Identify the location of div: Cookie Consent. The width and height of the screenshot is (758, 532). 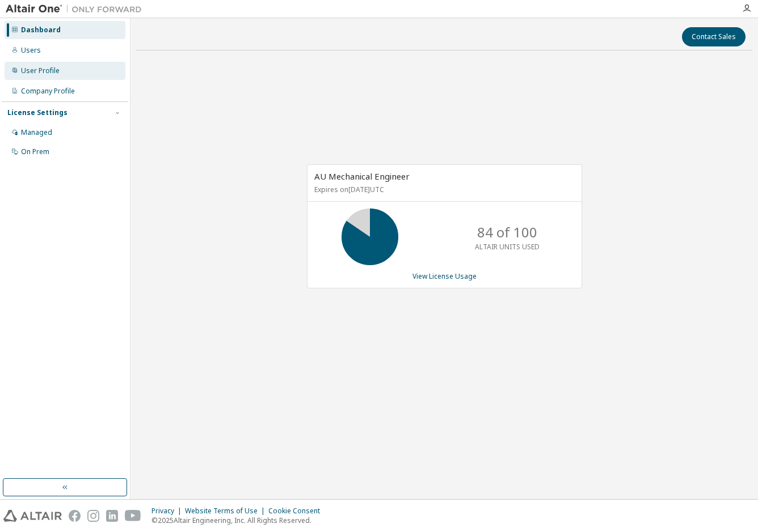
(297, 511).